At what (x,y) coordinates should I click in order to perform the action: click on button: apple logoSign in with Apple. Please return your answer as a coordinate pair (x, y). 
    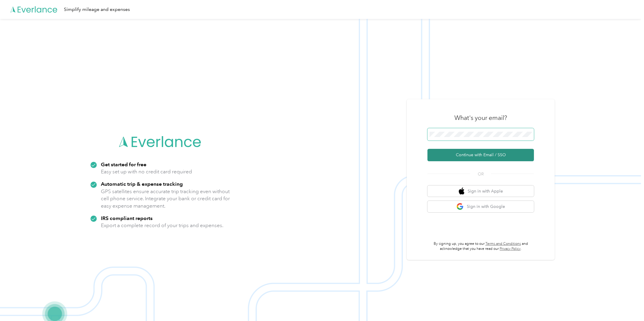
    Looking at the image, I should click on (480, 191).